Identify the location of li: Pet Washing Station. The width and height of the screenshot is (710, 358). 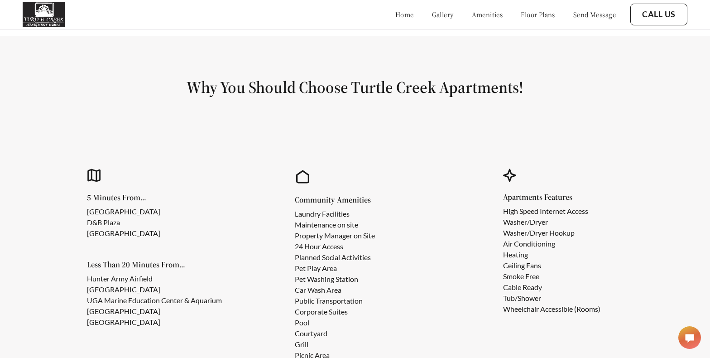
(335, 279).